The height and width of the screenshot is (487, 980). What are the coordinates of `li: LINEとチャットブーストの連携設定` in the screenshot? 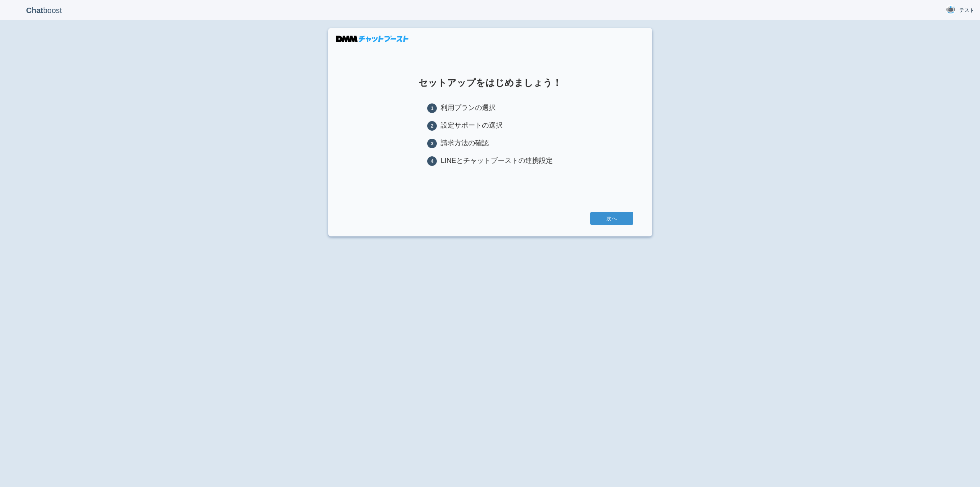 It's located at (490, 161).